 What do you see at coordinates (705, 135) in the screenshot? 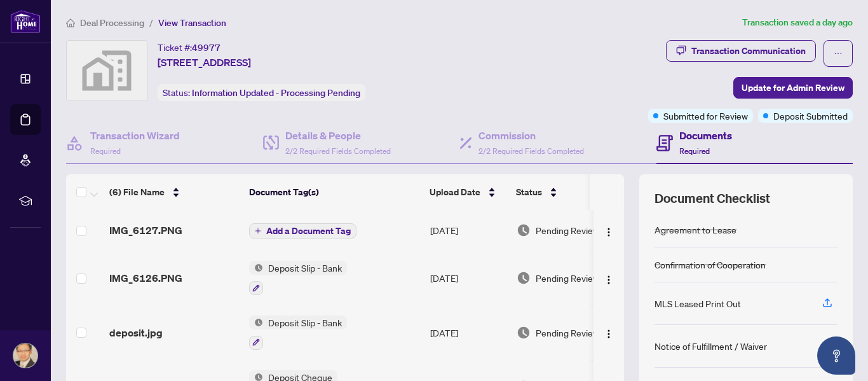
I see `h4: Documents` at bounding box center [705, 135].